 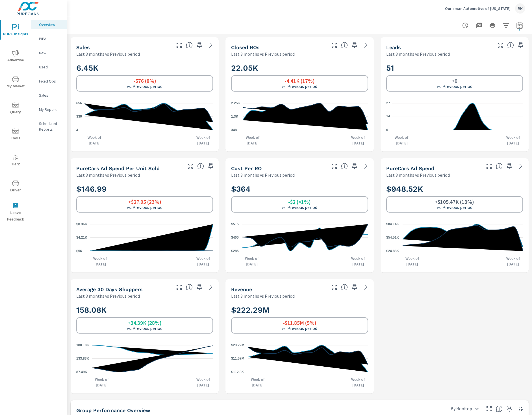 What do you see at coordinates (113, 410) in the screenshot?
I see `h5: Group Performance Overview` at bounding box center [113, 410].